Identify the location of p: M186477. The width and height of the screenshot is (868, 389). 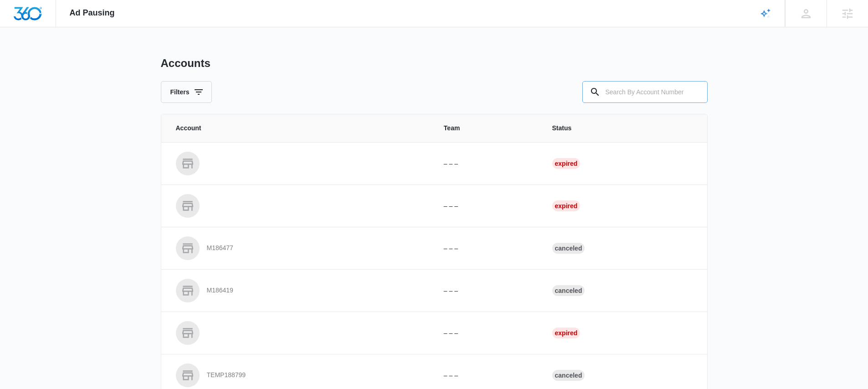
(220, 248).